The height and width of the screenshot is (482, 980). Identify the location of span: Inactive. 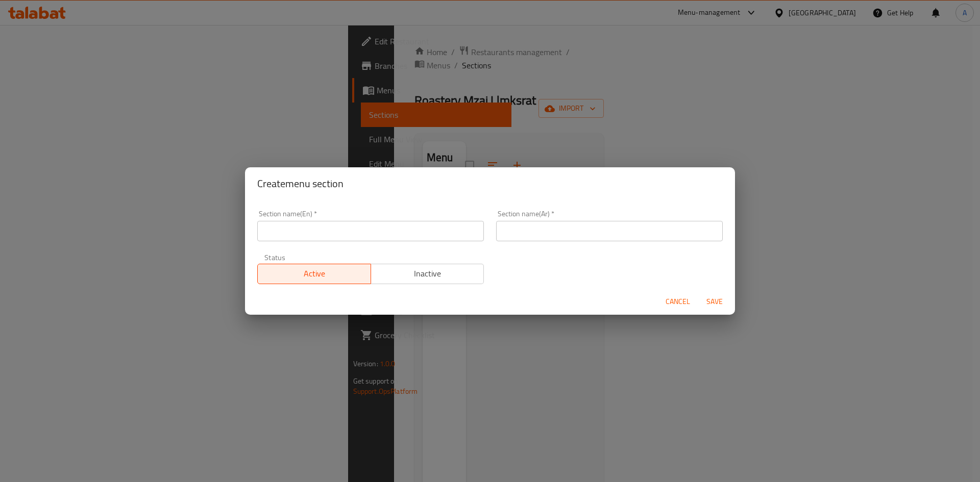
(428, 274).